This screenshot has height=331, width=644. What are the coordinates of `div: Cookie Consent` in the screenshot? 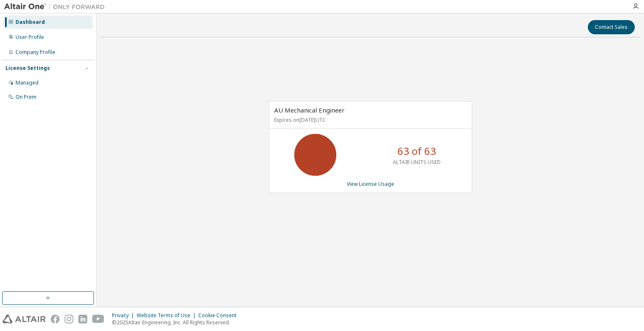 It's located at (220, 316).